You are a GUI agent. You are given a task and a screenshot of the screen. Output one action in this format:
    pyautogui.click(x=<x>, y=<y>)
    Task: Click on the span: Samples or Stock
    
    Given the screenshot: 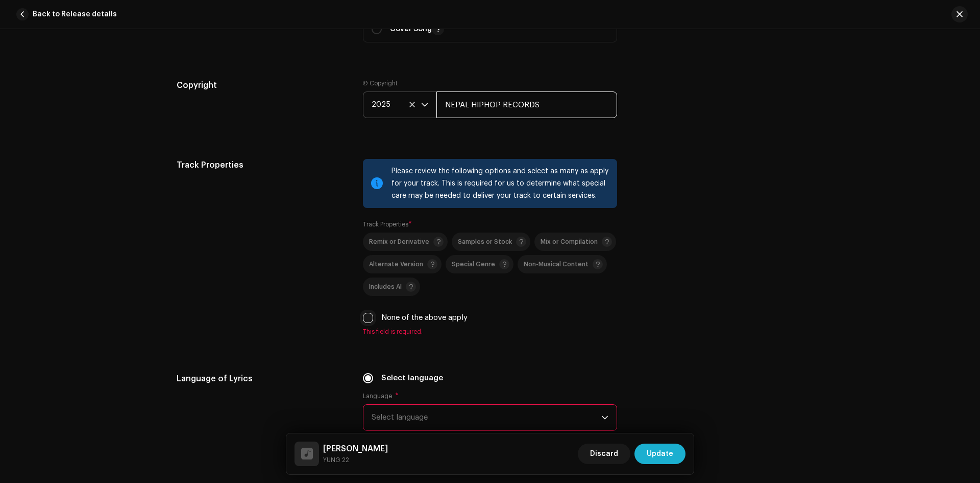 What is the action you would take?
    pyautogui.click(x=485, y=242)
    